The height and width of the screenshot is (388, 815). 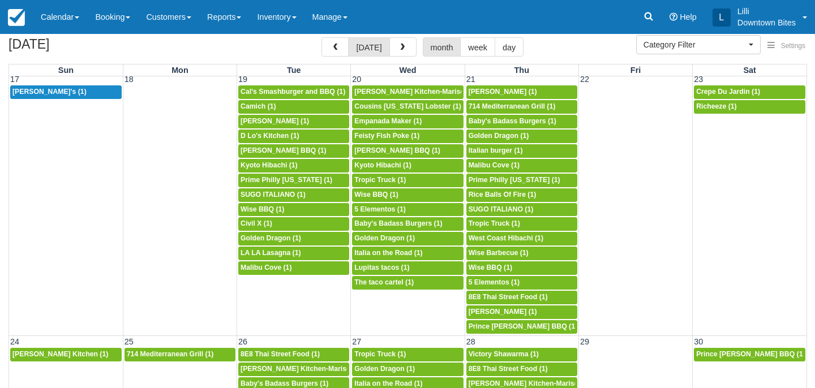 I want to click on span: 25, so click(x=129, y=342).